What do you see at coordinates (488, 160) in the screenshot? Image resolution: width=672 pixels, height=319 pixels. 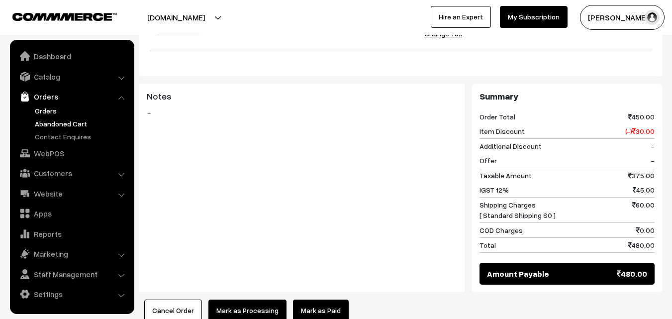 I see `span: Offer` at bounding box center [488, 160].